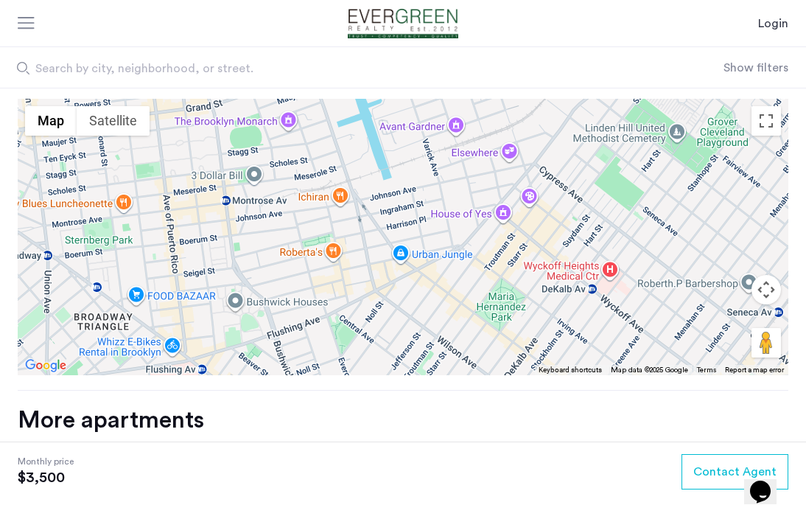  I want to click on img: Google, so click(46, 365).